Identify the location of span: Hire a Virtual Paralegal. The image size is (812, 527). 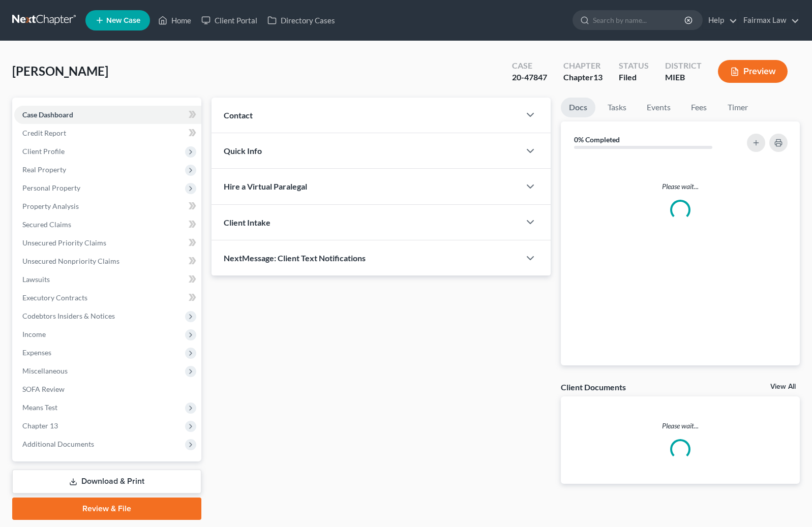
(265, 186).